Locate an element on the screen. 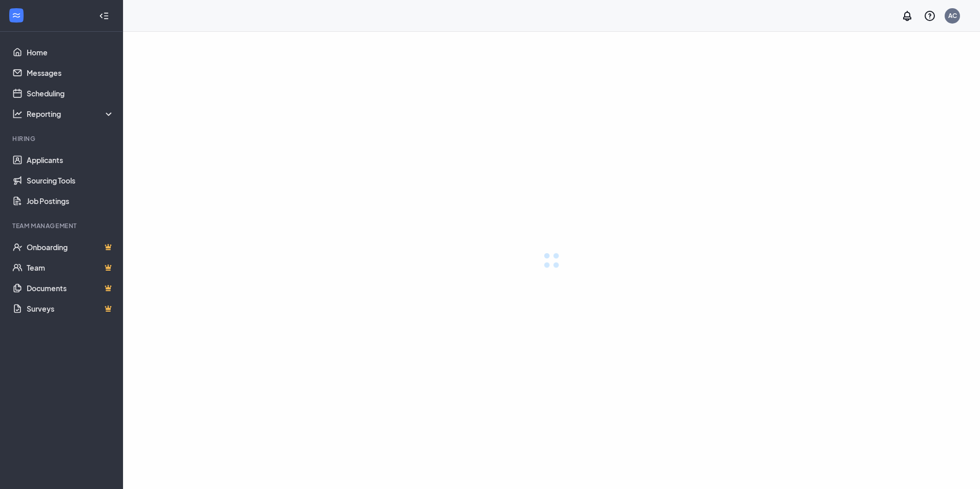 This screenshot has width=980, height=489. a: DocumentsCrown is located at coordinates (70, 288).